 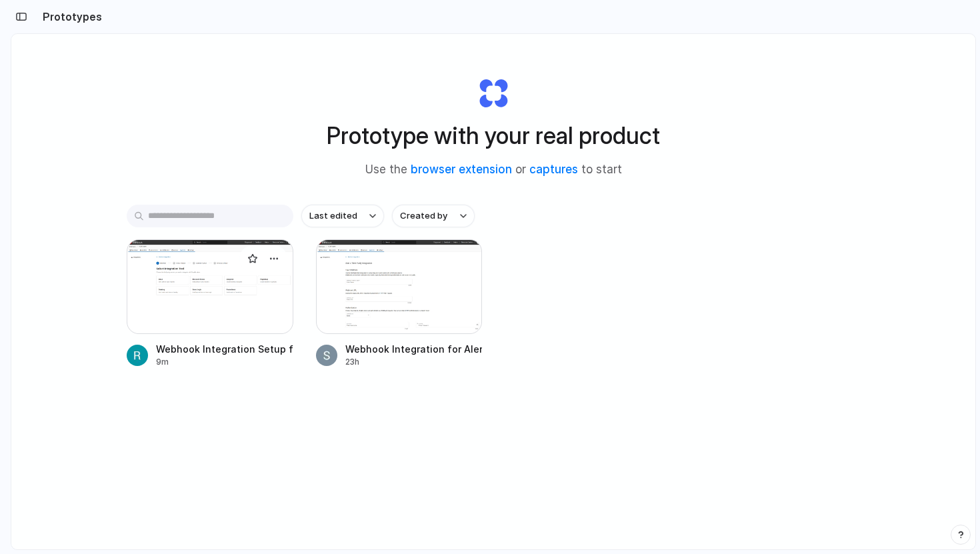 What do you see at coordinates (414, 362) in the screenshot?
I see `div: 23h` at bounding box center [414, 362].